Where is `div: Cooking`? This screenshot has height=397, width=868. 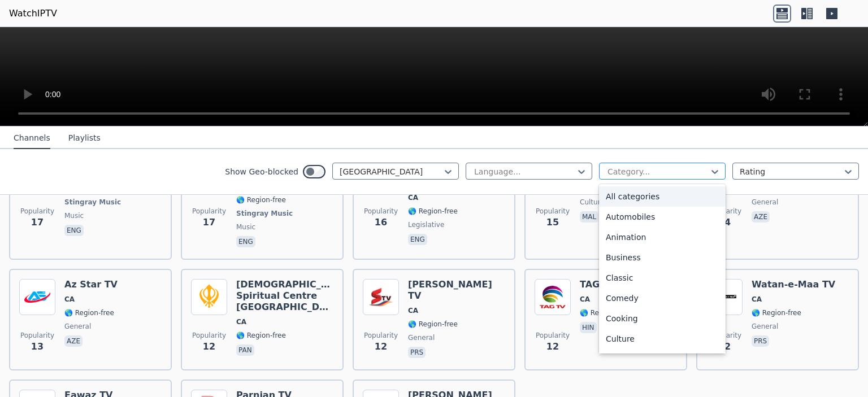
div: Cooking is located at coordinates (663, 319).